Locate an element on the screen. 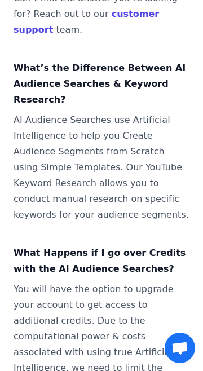 This screenshot has width=203, height=371. a: Obrolan terbuka is located at coordinates (180, 348).